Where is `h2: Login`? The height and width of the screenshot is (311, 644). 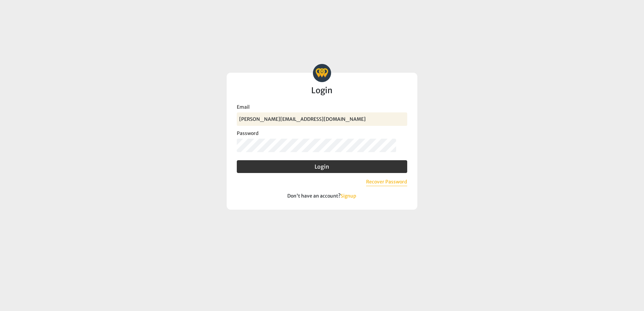
h2: Login is located at coordinates (322, 90).